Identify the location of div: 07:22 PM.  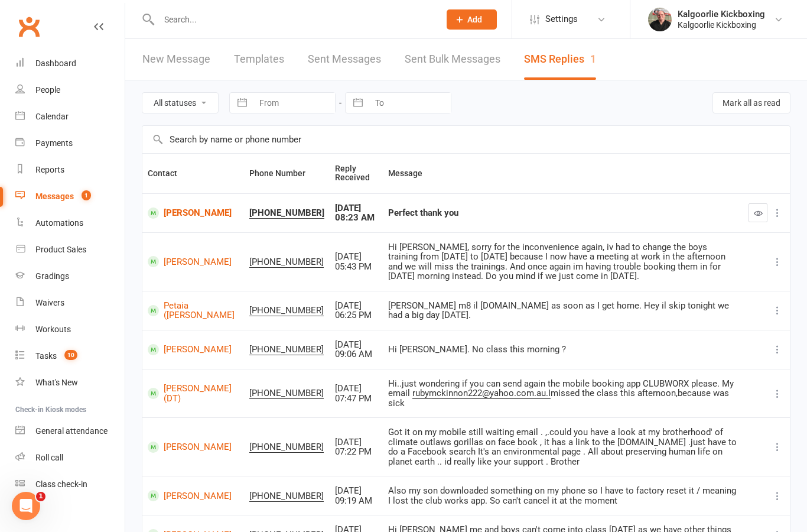
(356, 452).